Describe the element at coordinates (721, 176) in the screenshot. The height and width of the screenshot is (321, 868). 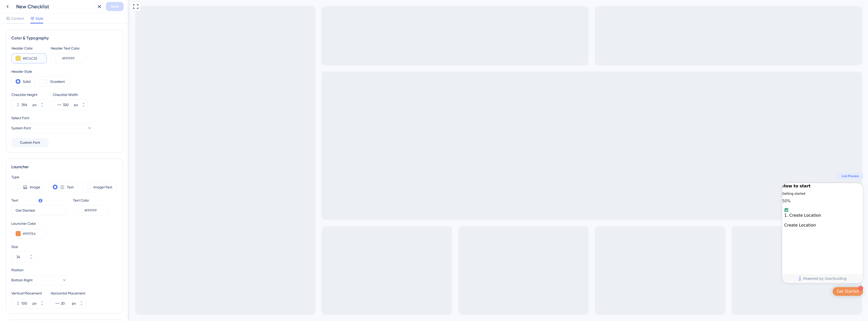
I see `span: Live Preview` at that location.